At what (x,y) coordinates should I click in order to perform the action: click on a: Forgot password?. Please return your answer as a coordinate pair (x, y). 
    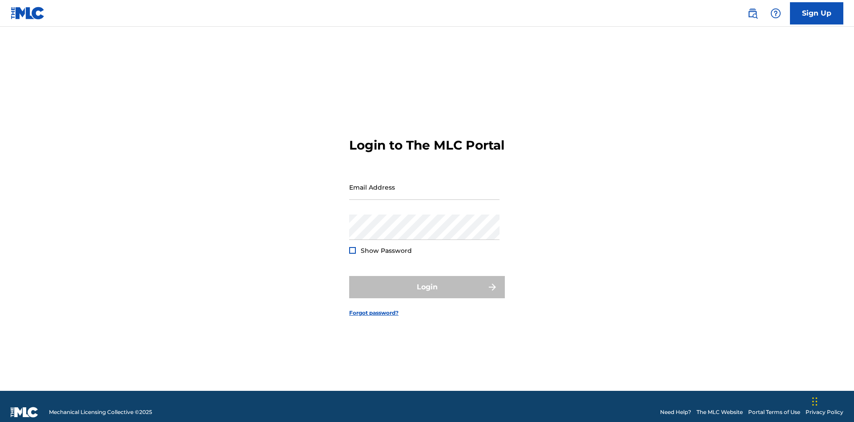
    Looking at the image, I should click on (374, 313).